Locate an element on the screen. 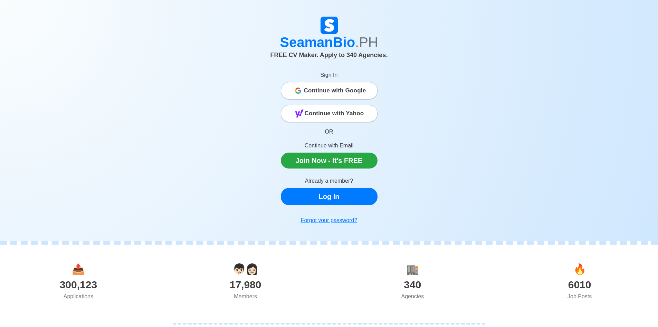 The height and width of the screenshot is (327, 658). img: Logo is located at coordinates (329, 25).